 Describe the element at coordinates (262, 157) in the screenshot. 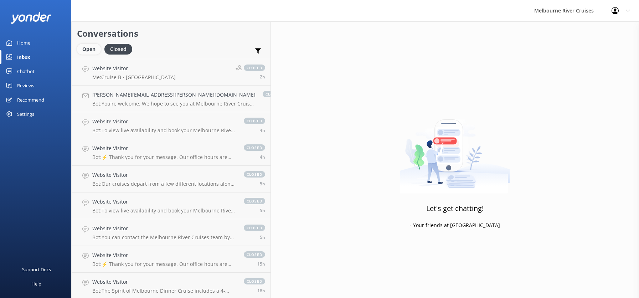

I see `span: Sep 08 2025 11:26am (UTC +10:00) Australia/Sydney` at that location.